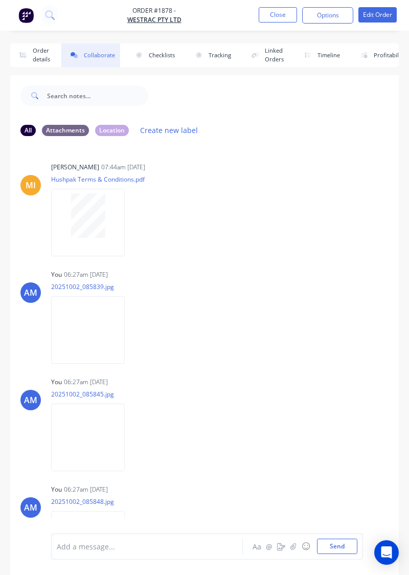 The height and width of the screenshot is (575, 409). Describe the element at coordinates (93, 286) in the screenshot. I see `p: 20251002_085839.jpg` at that location.